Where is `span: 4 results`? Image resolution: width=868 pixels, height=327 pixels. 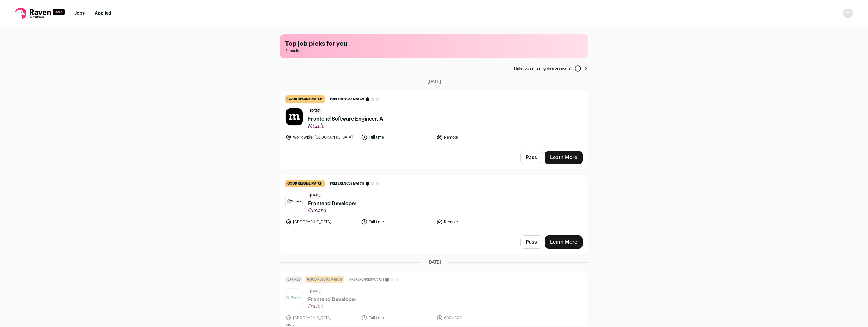 span: 4 results is located at coordinates (434, 51).